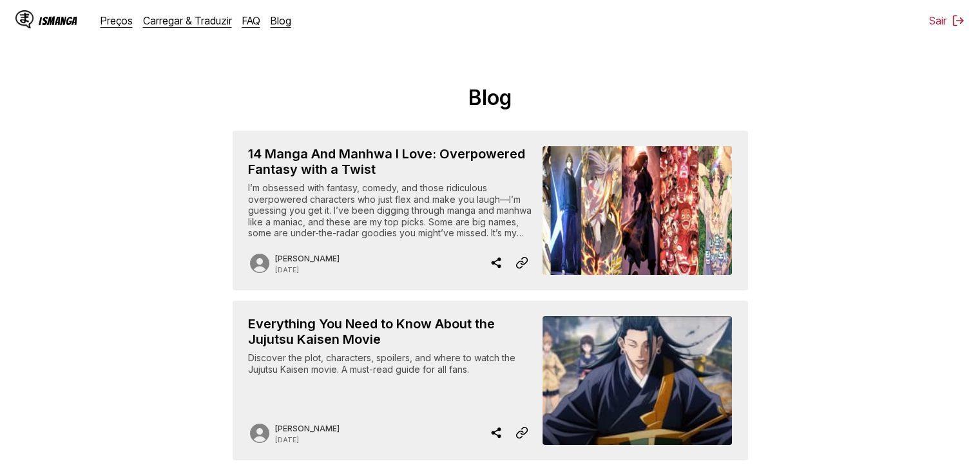  Describe the element at coordinates (251, 20) in the screenshot. I see `a: FAQ` at that location.